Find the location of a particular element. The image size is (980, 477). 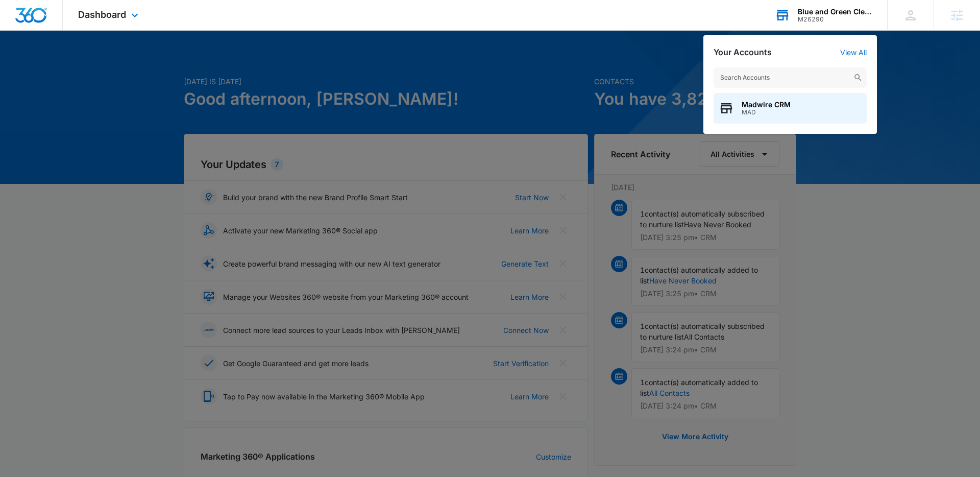

div: account id is located at coordinates (835, 19).